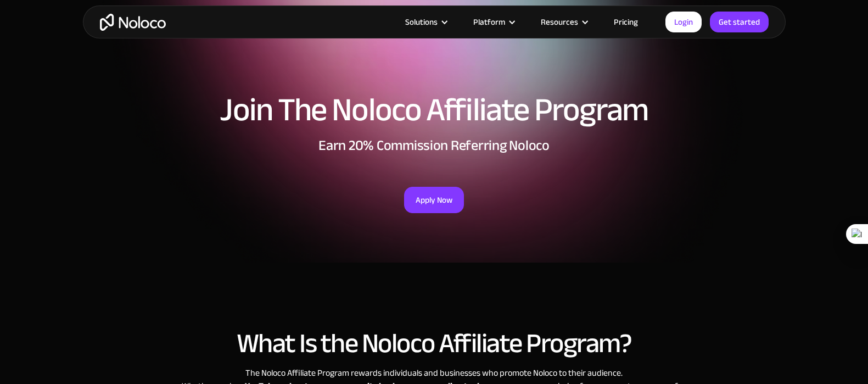 The image size is (868, 384). Describe the element at coordinates (434, 110) in the screenshot. I see `h1: Join The Noloco Affiliate Program` at that location.